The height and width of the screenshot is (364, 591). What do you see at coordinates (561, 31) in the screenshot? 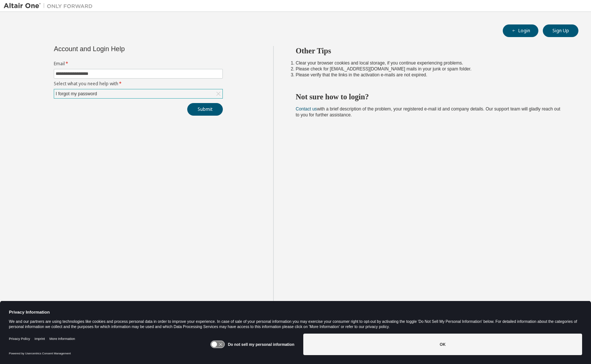
I see `button: Sign Up` at bounding box center [561, 31].